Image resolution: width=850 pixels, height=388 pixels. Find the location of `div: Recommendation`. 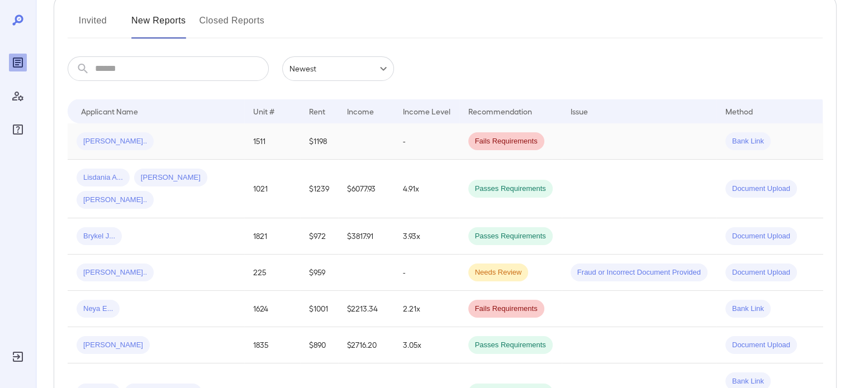

div: Recommendation is located at coordinates (500, 111).